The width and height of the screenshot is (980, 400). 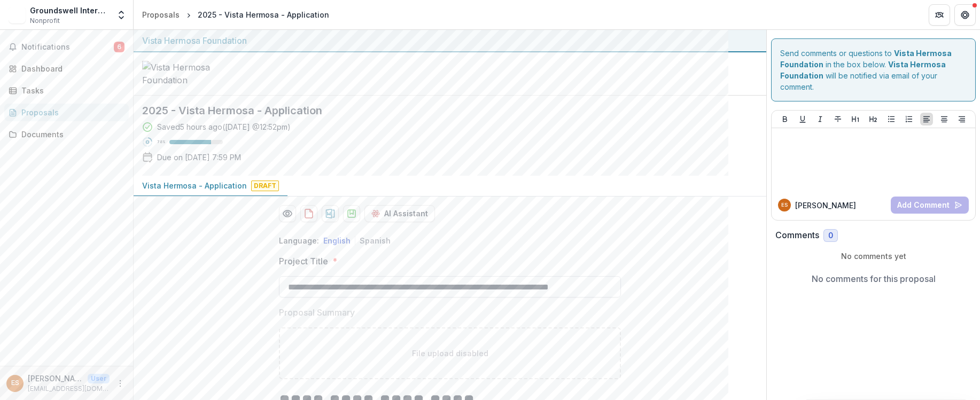 I want to click on div: Send comments or questions to in the box below. will be notified via email of your comment., so click(x=873, y=70).